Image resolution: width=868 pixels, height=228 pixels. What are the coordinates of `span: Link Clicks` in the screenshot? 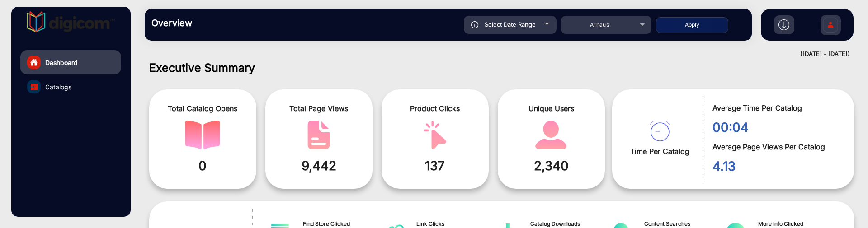 It's located at (457, 224).